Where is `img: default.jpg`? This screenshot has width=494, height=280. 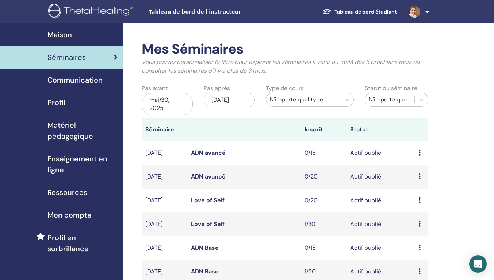
img: default.jpg is located at coordinates (415, 12).